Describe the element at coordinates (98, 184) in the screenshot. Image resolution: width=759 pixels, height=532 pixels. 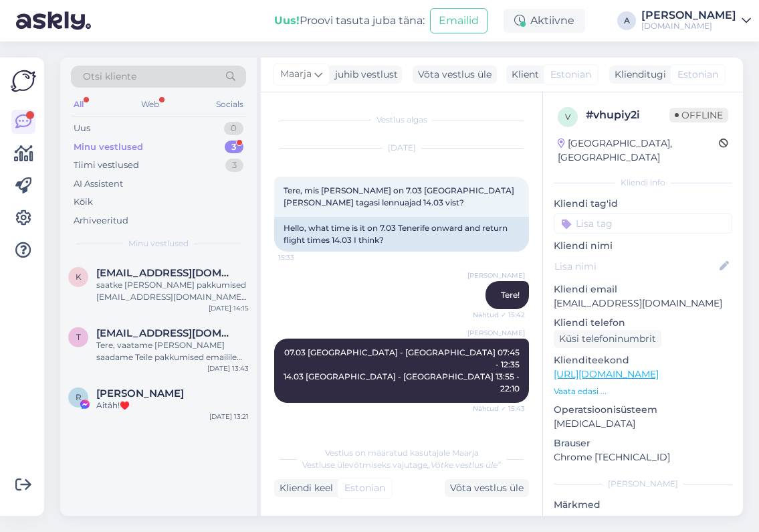
I see `div: AI Assistent` at that location.